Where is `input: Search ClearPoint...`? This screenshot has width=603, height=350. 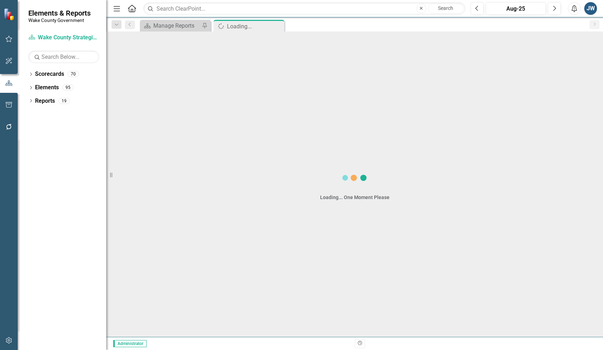 input: Search ClearPoint... is located at coordinates (304, 9).